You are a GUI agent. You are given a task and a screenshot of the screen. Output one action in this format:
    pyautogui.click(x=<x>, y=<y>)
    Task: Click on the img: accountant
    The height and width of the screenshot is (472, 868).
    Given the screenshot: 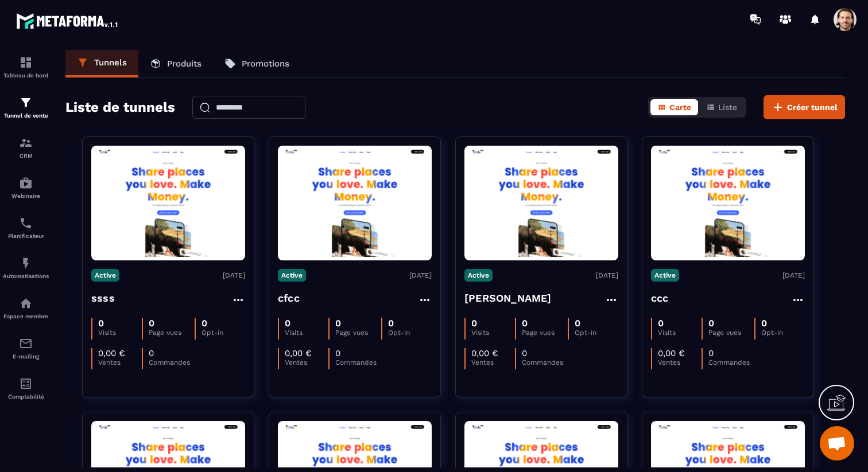 What is the action you would take?
    pyautogui.click(x=26, y=384)
    